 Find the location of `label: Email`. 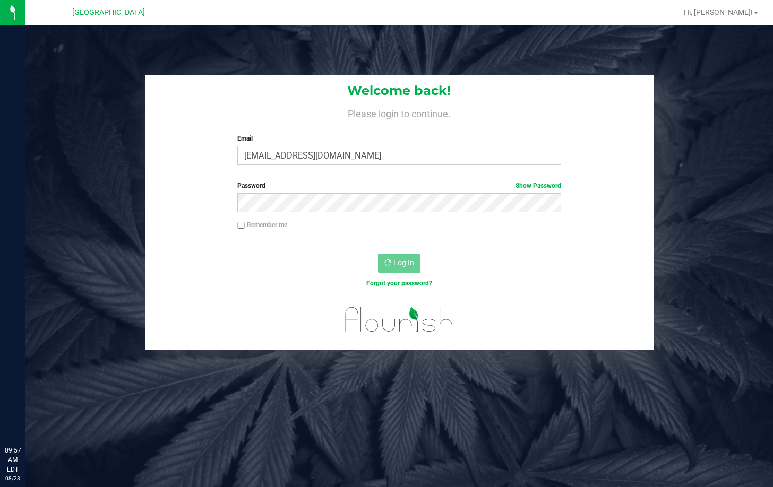

label: Email is located at coordinates (399, 139).